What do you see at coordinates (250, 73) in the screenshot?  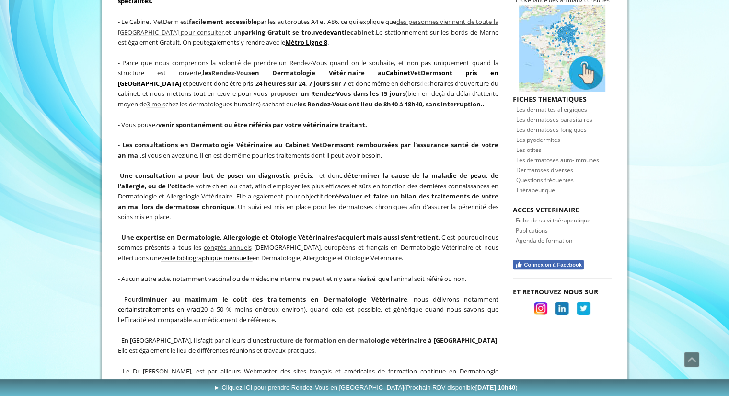 I see `span: s` at bounding box center [250, 73].